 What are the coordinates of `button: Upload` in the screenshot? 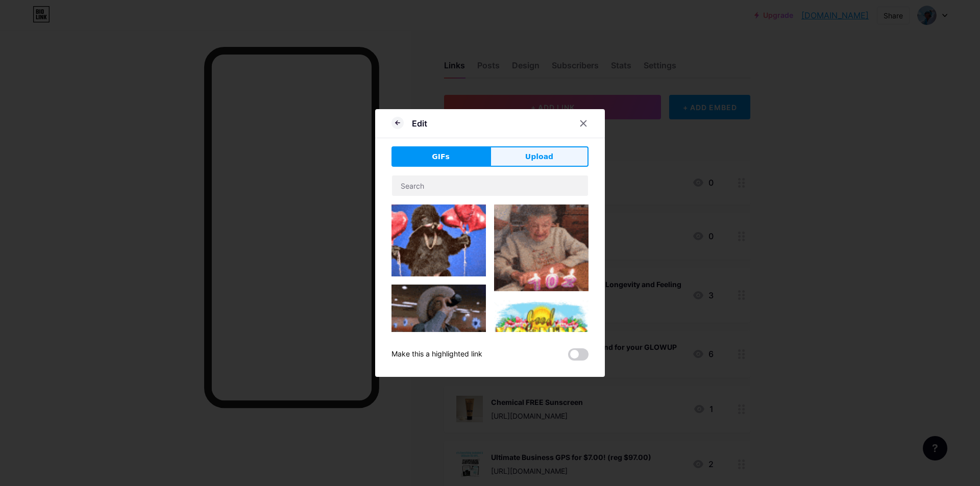 It's located at (539, 156).